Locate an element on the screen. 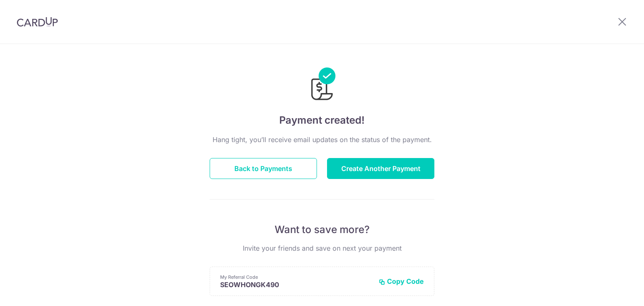 This screenshot has height=306, width=644. p: Hang tight, you’ll receive email updates on the status of the payment. is located at coordinates (322, 140).